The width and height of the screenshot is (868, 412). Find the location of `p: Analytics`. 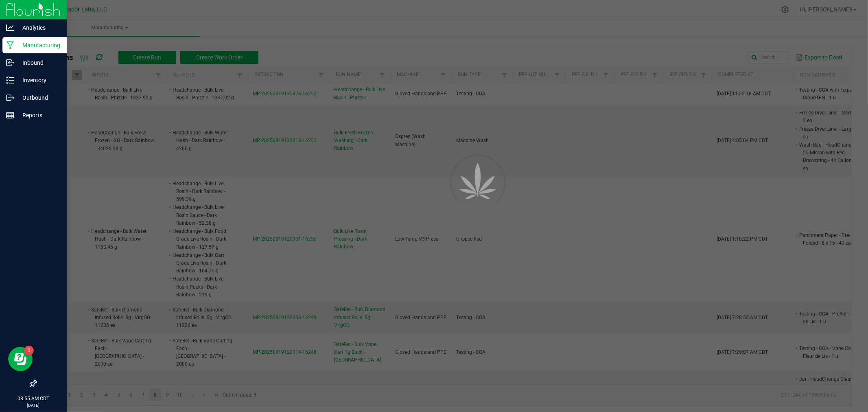

p: Analytics is located at coordinates (39, 27).